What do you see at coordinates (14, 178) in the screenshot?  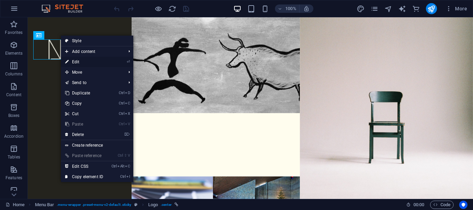 I see `p: Features` at bounding box center [14, 178].